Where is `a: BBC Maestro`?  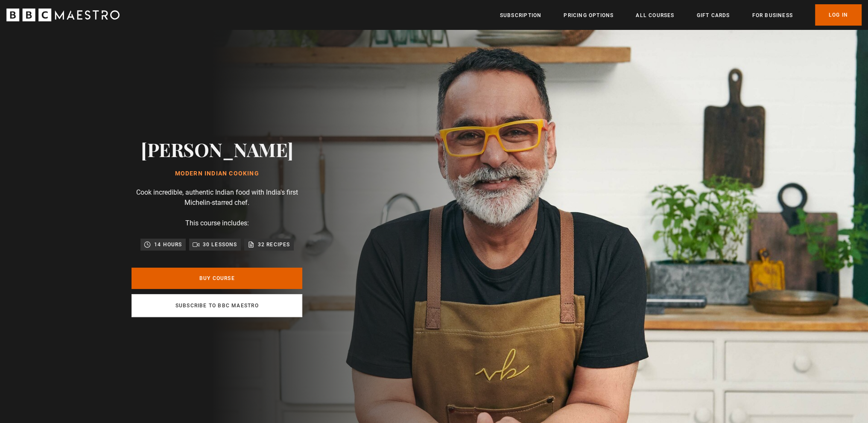 a: BBC Maestro is located at coordinates (63, 15).